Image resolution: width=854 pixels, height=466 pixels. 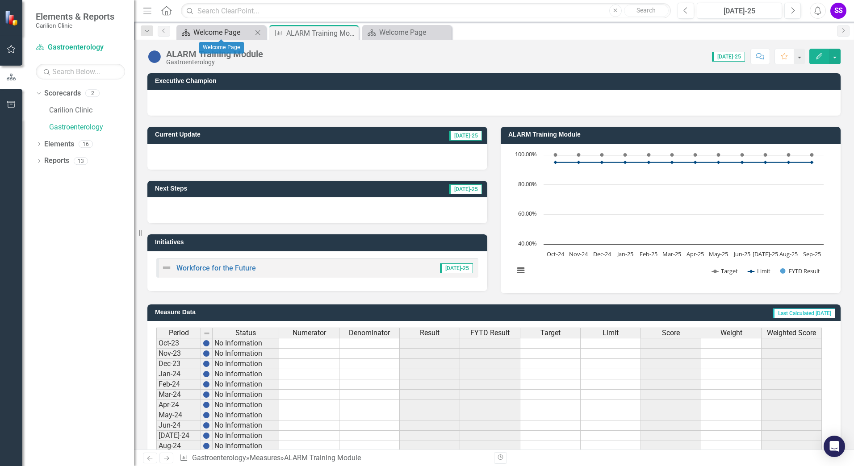 What do you see at coordinates (179, 415) in the screenshot?
I see `td: May-24` at bounding box center [179, 415].